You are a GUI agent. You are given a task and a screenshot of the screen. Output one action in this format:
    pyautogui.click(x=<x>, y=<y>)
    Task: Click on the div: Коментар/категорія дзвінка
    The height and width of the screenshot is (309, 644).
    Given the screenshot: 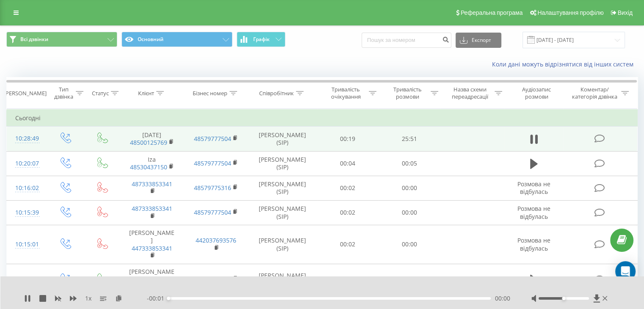 What is the action you would take?
    pyautogui.click(x=594, y=93)
    